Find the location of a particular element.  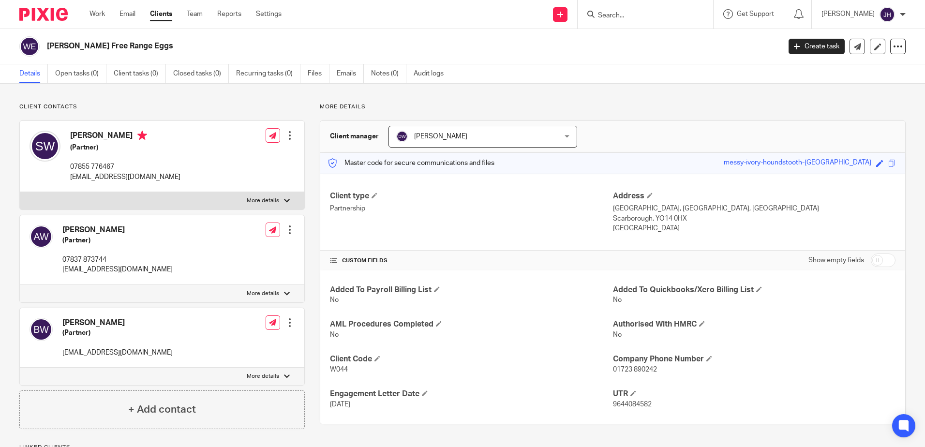

a: Audit logs is located at coordinates (432, 74).